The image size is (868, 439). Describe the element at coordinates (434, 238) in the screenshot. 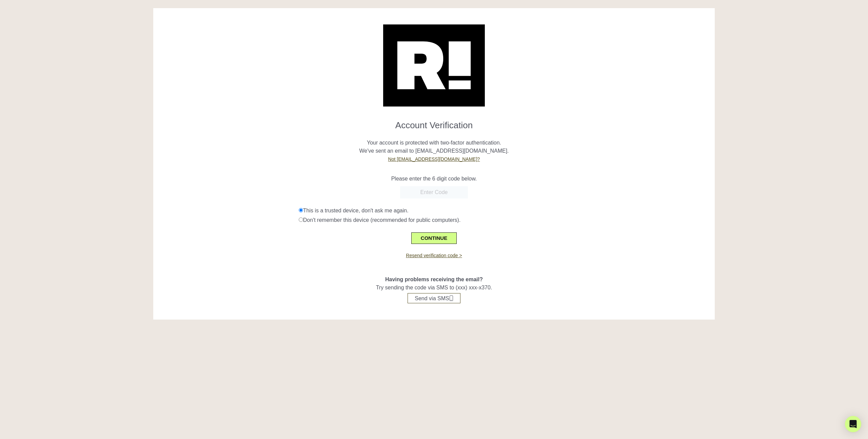

I see `button: CONTINUE` at that location.